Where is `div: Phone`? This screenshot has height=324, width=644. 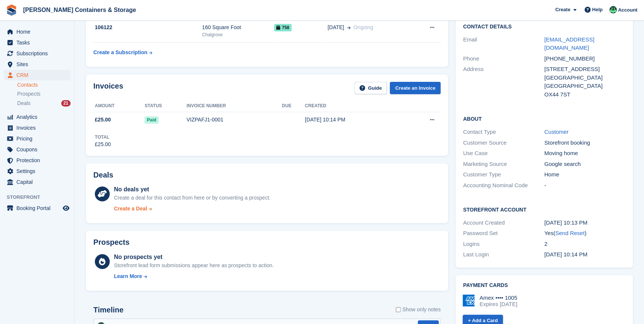 div: Phone is located at coordinates (504, 59).